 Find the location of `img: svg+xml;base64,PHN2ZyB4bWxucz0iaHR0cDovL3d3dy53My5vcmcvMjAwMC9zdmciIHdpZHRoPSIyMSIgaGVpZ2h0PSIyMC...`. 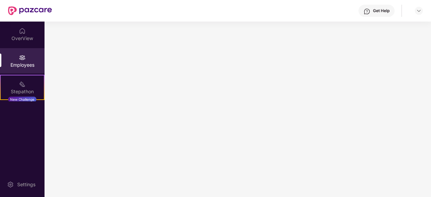

img: svg+xml;base64,PHN2ZyB4bWxucz0iaHR0cDovL3d3dy53My5vcmcvMjAwMC9zdmciIHdpZHRoPSIyMSIgaGVpZ2h0PSIyMC... is located at coordinates (22, 84).